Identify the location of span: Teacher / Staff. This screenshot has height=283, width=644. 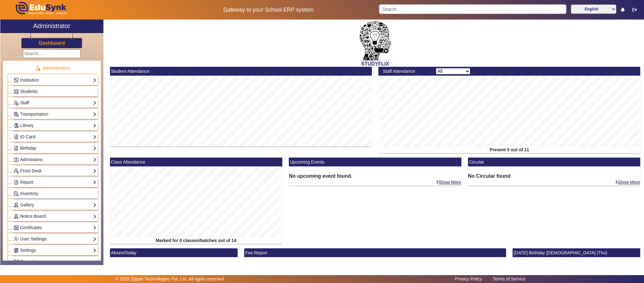
(557, 261).